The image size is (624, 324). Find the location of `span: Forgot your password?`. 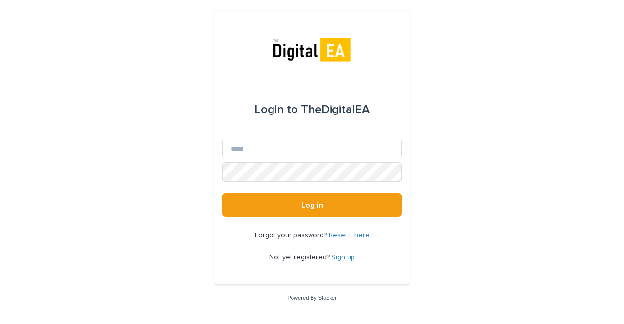

span: Forgot your password? is located at coordinates (292, 236).